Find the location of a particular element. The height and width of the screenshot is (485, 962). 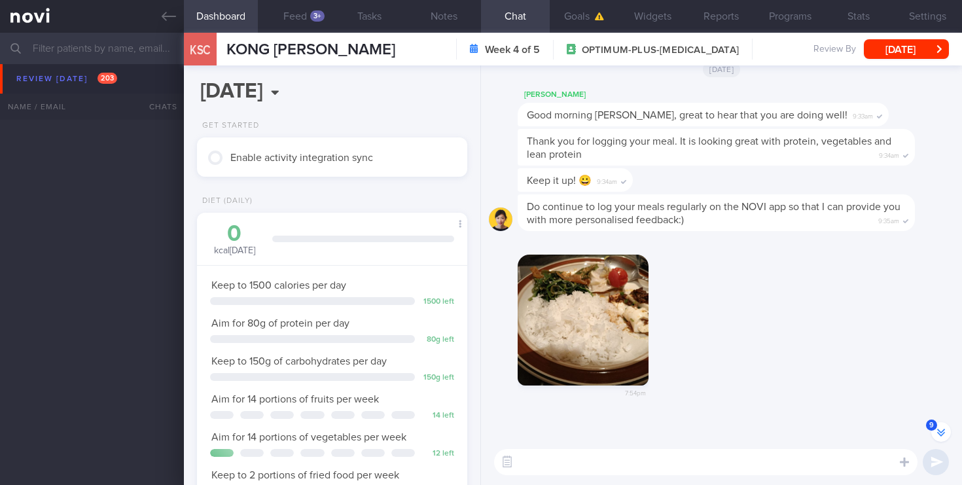

span: 9:33am is located at coordinates (862, 115).